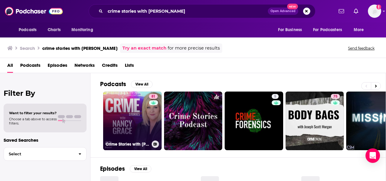 This screenshot has width=386, height=181. What do you see at coordinates (328, 30) in the screenshot?
I see `span: For Podcasters` at bounding box center [328, 30].